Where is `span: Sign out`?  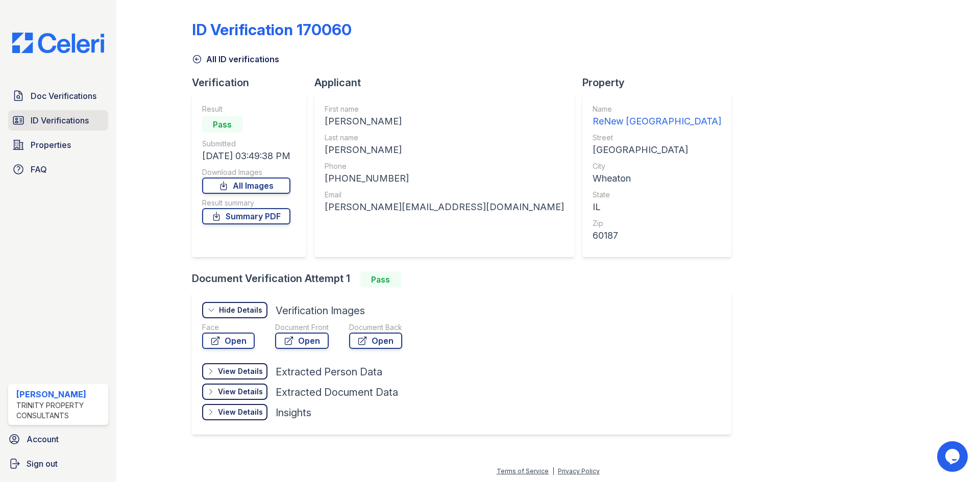 span: Sign out is located at coordinates (42, 463).